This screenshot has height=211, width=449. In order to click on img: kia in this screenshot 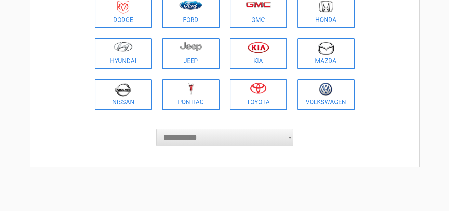, I will do `click(258, 47)`.